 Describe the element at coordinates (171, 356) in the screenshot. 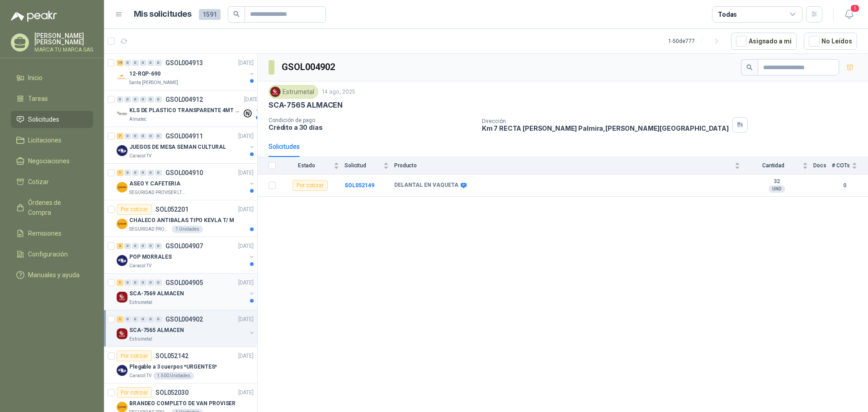

I see `p: SOL052142` at that location.